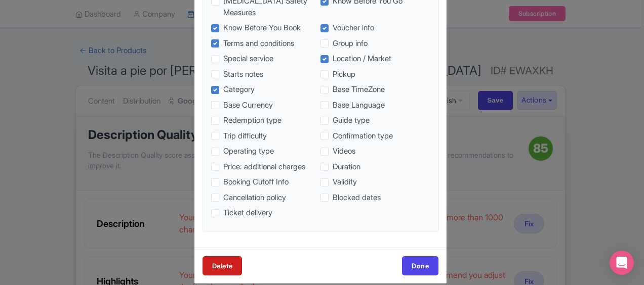 This screenshot has height=285, width=644. What do you see at coordinates (255, 182) in the screenshot?
I see `span: Booking Cutoff Info` at bounding box center [255, 182].